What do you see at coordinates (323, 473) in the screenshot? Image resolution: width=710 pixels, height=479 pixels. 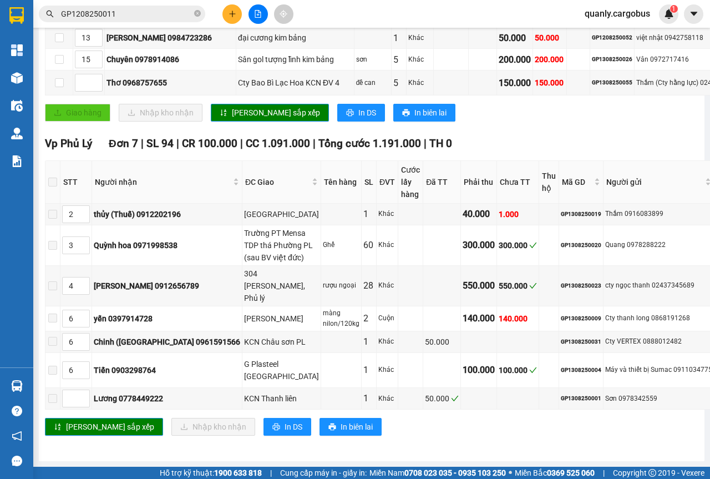 I see `span: Cung cấp máy in - giấy in:` at bounding box center [323, 473].